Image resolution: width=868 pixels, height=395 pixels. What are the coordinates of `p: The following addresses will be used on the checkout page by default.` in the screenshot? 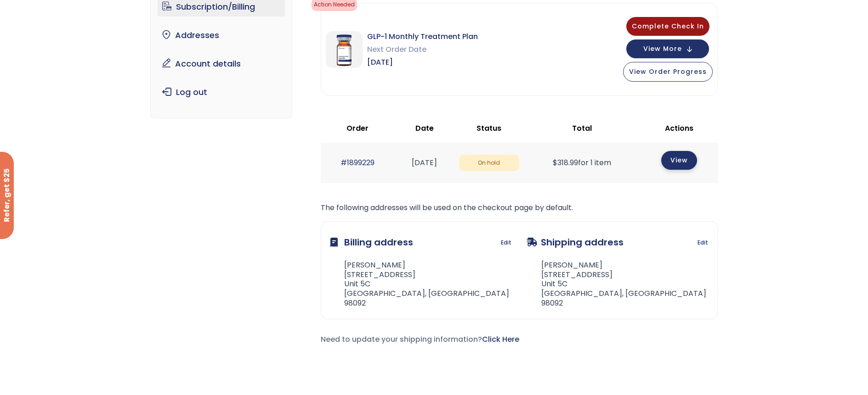 It's located at (519, 208).